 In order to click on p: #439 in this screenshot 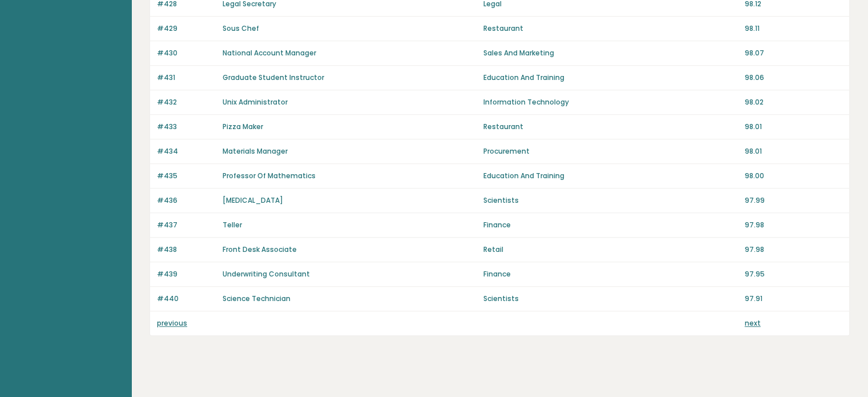, I will do `click(186, 274)`.